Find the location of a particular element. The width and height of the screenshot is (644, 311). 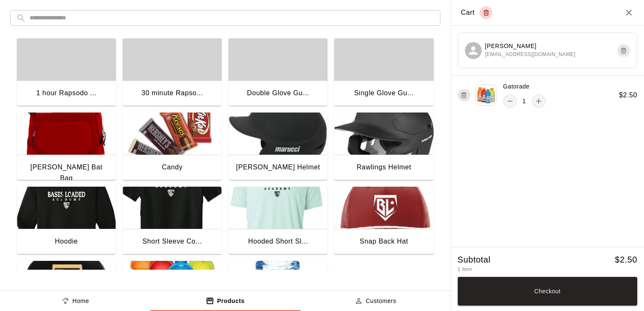

button: remove is located at coordinates (510, 101).